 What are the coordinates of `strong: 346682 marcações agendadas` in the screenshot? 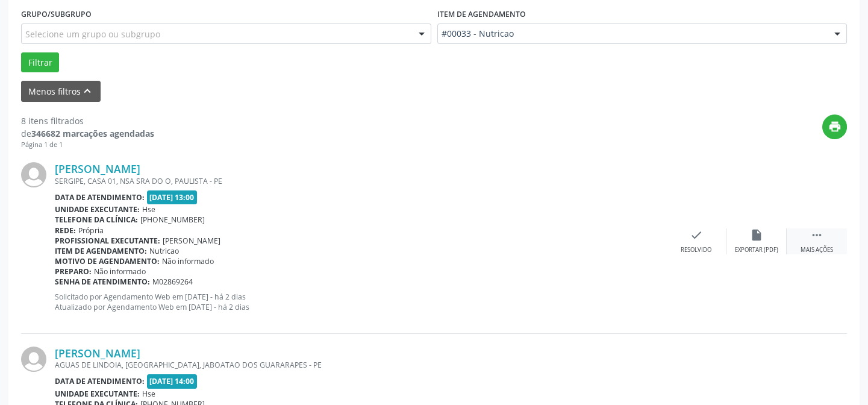 It's located at (93, 133).